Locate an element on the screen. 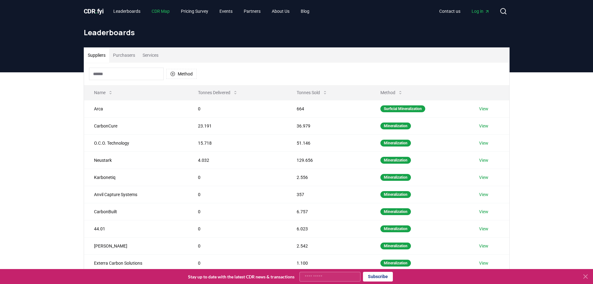 The height and width of the screenshot is (284, 593). td: 664 is located at coordinates (329, 108).